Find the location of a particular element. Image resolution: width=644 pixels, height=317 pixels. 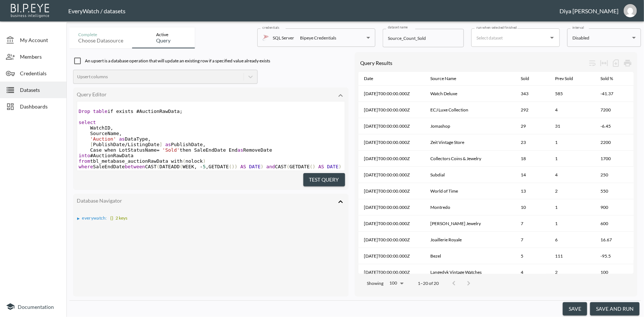

span: 5 is located at coordinates (204, 167).